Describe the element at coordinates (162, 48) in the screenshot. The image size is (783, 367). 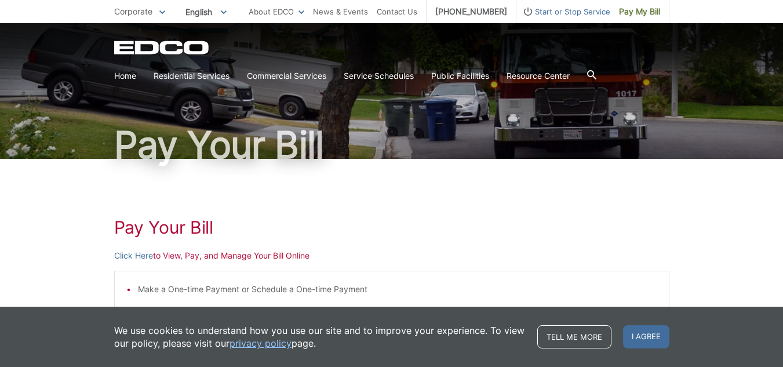
I see `a: EDCD logo. Return to the homepage.` at that location.